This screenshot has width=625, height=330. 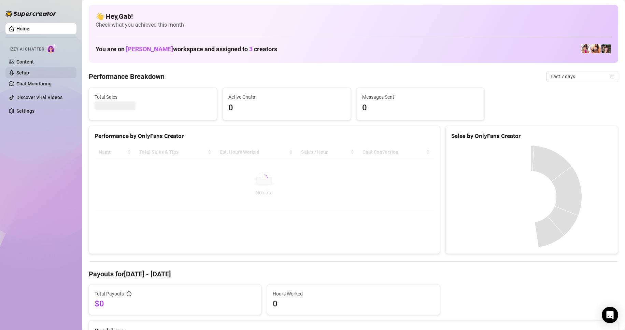 What do you see at coordinates (186, 49) in the screenshot?
I see `h1: You are on workspace and assigned to creators` at bounding box center [186, 49].